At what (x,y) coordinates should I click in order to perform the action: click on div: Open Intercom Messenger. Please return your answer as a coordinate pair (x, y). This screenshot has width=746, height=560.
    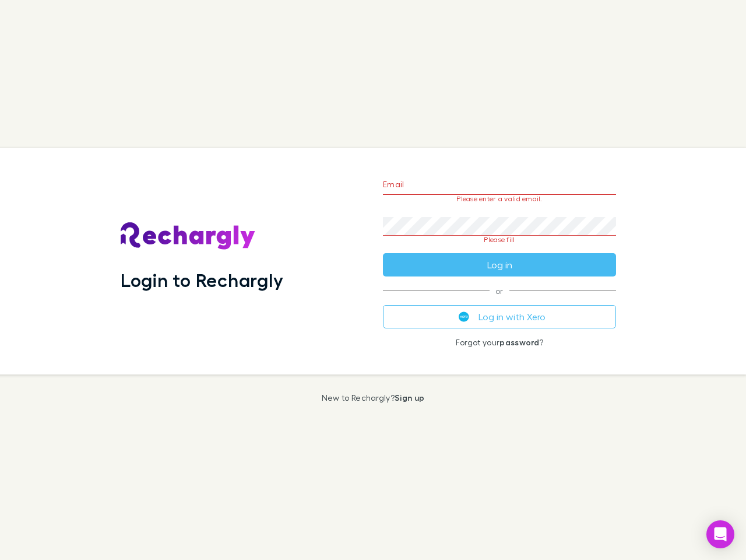
    Looking at the image, I should click on (721, 534).